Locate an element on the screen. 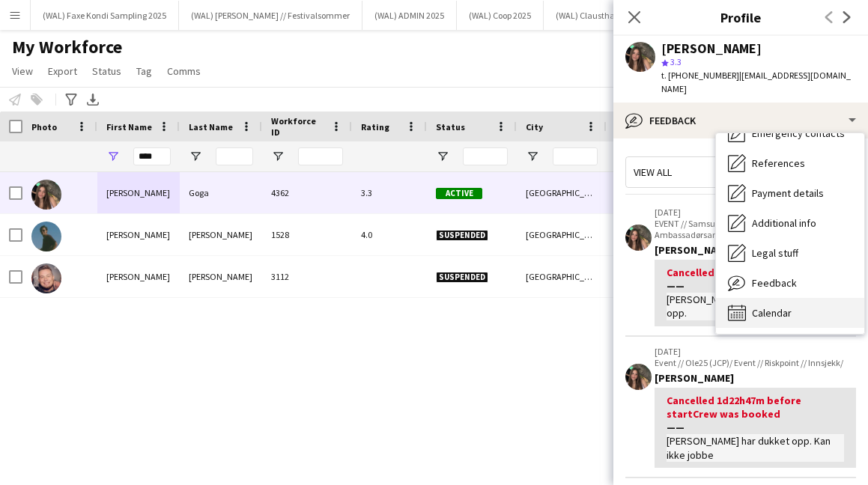 The width and height of the screenshot is (868, 485). input: Last Name Filter Input is located at coordinates (234, 156).